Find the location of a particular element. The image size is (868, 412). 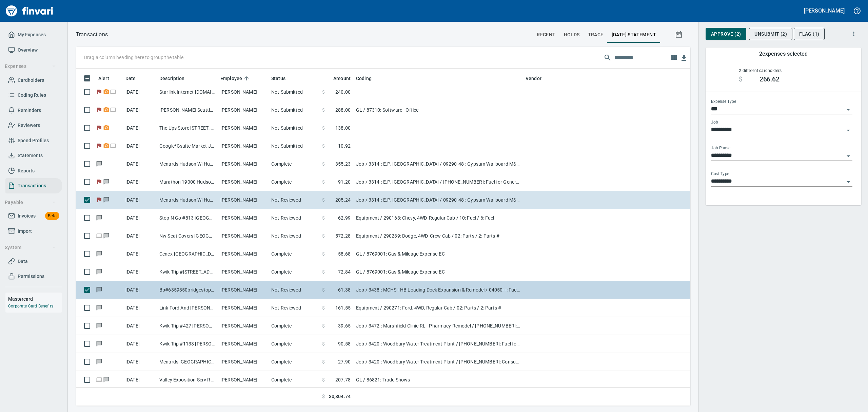

a: Transactions is located at coordinates (33, 186).